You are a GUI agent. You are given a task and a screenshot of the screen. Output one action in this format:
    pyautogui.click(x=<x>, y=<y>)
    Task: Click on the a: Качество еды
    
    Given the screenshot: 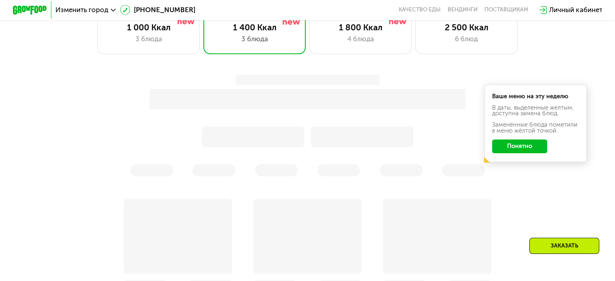 What is the action you would take?
    pyautogui.click(x=419, y=10)
    